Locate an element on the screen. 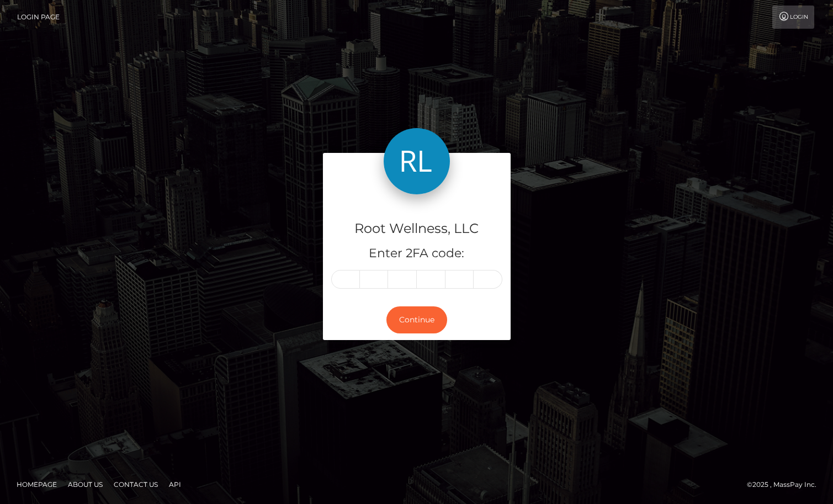 The image size is (833, 504). a: Homepage is located at coordinates (36, 484).